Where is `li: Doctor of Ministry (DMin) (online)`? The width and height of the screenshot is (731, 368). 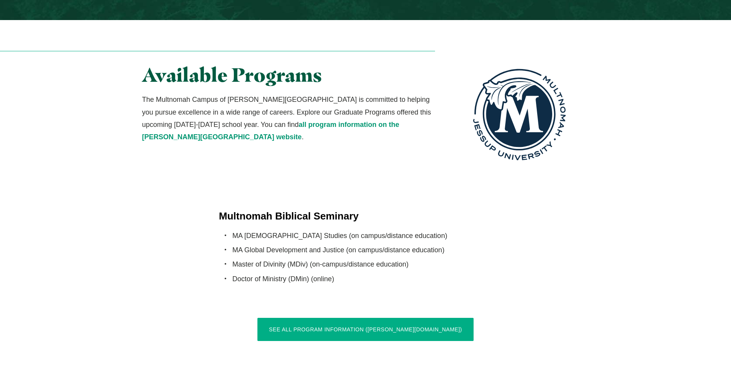
li: Doctor of Ministry (DMin) (online) is located at coordinates (372, 279).